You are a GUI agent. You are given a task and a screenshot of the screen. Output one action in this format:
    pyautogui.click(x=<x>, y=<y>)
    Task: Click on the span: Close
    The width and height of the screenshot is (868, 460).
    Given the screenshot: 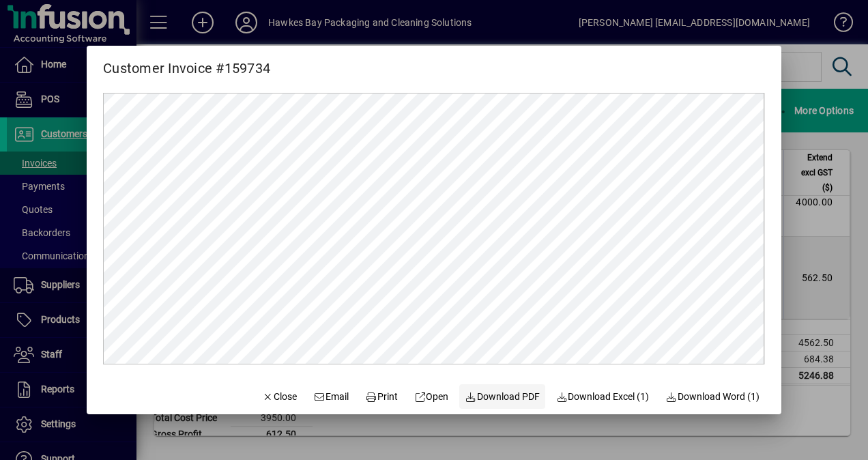 What is the action you would take?
    pyautogui.click(x=280, y=396)
    